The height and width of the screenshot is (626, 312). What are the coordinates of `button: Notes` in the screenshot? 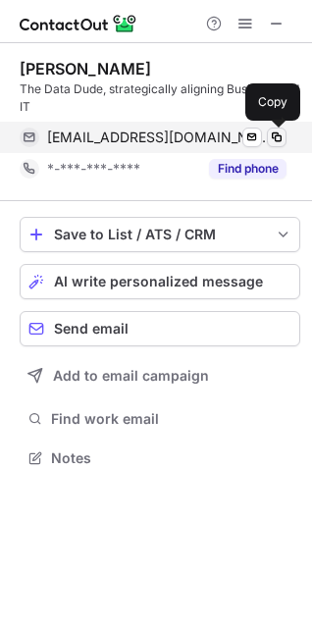 It's located at (160, 459).